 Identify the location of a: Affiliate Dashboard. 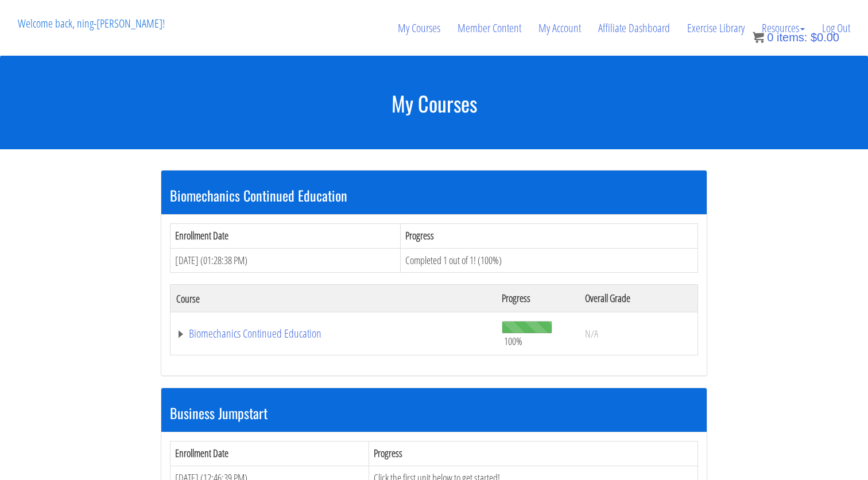
(634, 28).